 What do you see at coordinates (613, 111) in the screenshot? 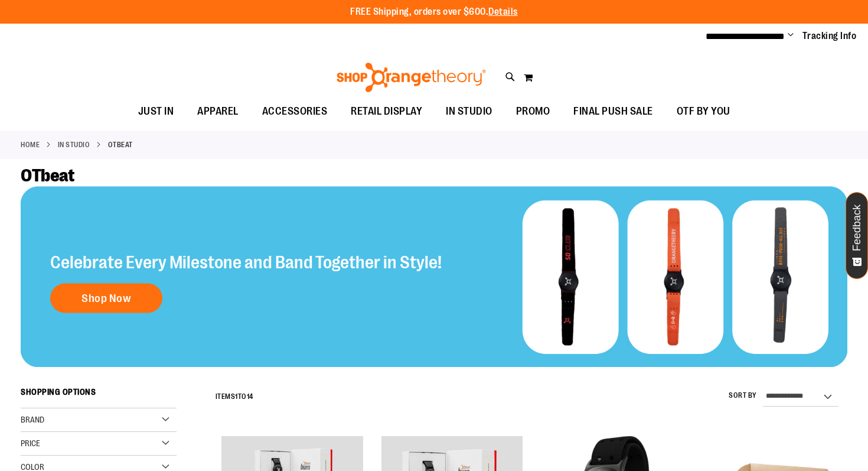
I see `a: FINAL PUSH SALE` at bounding box center [613, 111].